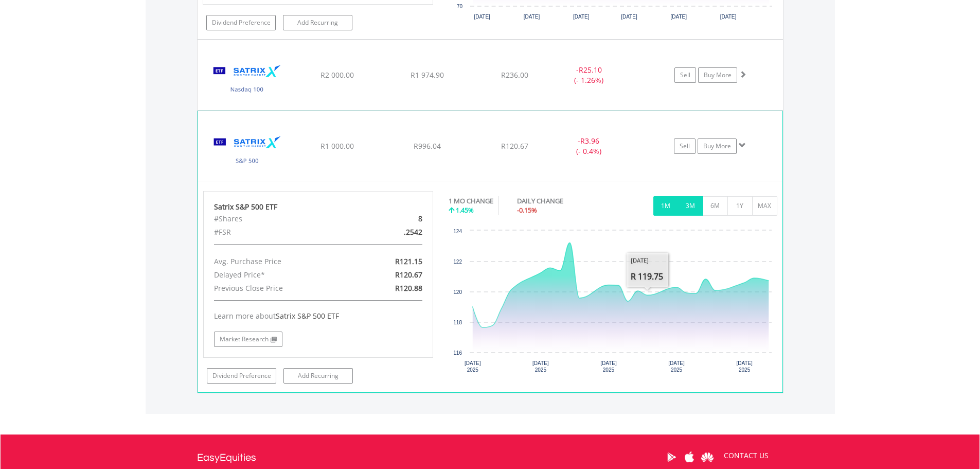  What do you see at coordinates (457, 352) in the screenshot?
I see `text: 116` at bounding box center [457, 352].